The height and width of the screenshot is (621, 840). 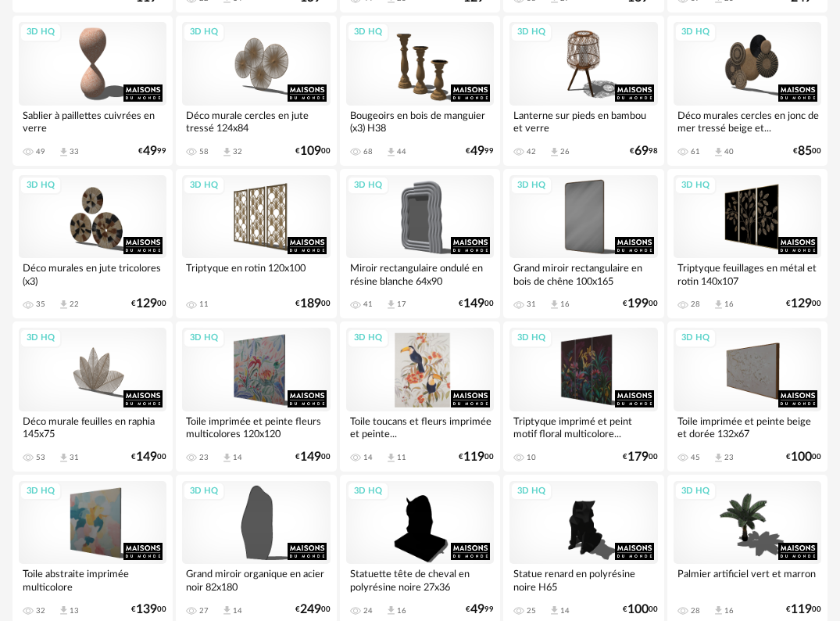 What do you see at coordinates (93, 244) in the screenshot?
I see `a: 3D HQ Déco murales en jute tricolores (x3) 35 Download icon 22 €12900` at bounding box center [93, 244].